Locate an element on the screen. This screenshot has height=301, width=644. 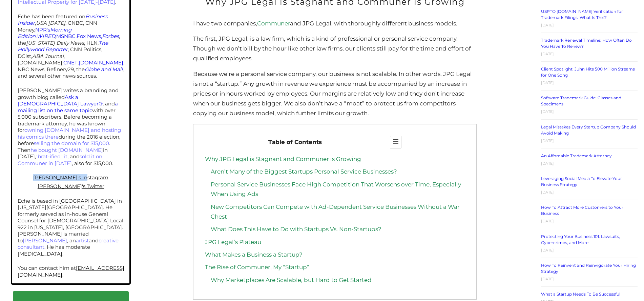
a: selling the domain for $15,000 is located at coordinates (72, 143).